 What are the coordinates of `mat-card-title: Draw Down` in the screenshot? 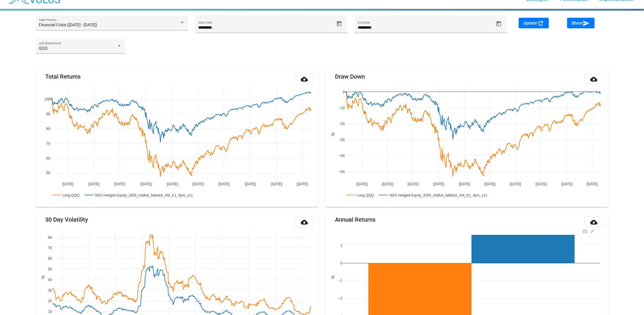 It's located at (350, 77).